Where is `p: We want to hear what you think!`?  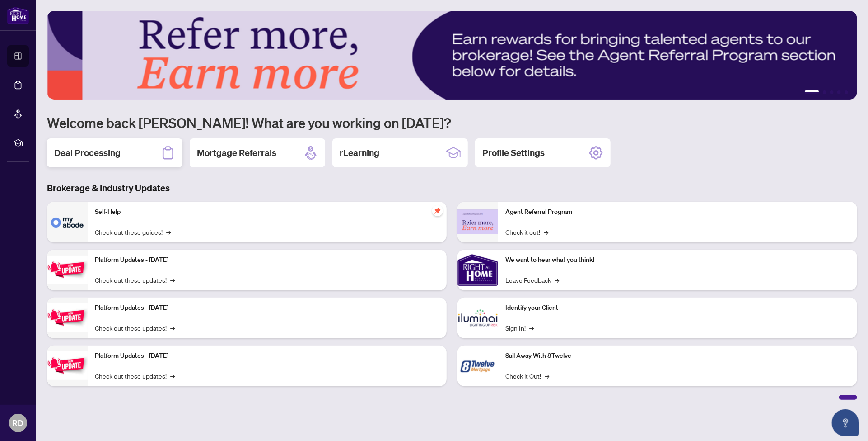 p: We want to hear what you think! is located at coordinates (677, 260).